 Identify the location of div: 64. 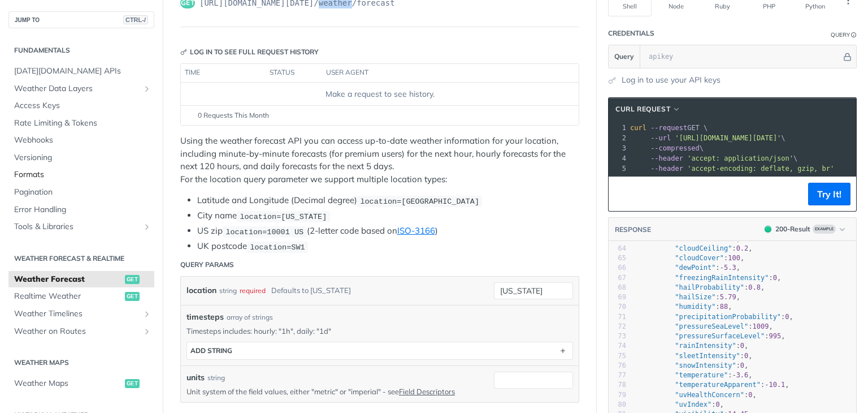
(617, 248).